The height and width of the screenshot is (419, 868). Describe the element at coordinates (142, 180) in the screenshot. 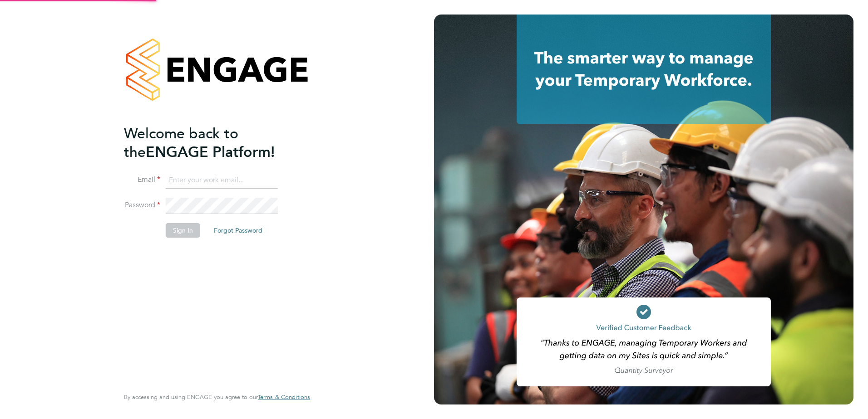

I see `label: Email` at that location.